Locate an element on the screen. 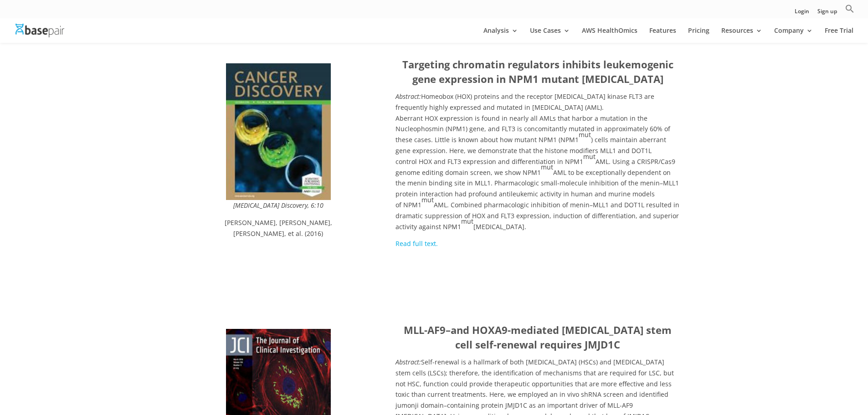 The width and height of the screenshot is (868, 415). a: Search Icon Link is located at coordinates (850, 11).